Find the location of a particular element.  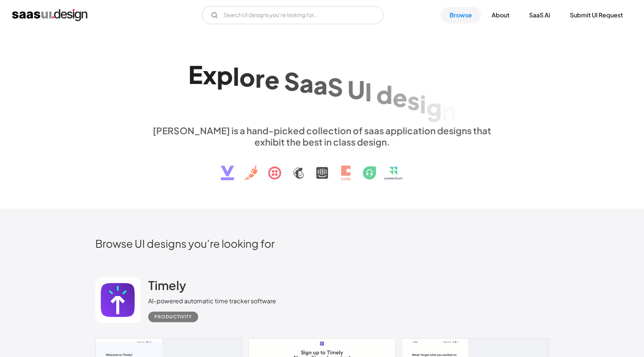

div: E is located at coordinates (195, 74).